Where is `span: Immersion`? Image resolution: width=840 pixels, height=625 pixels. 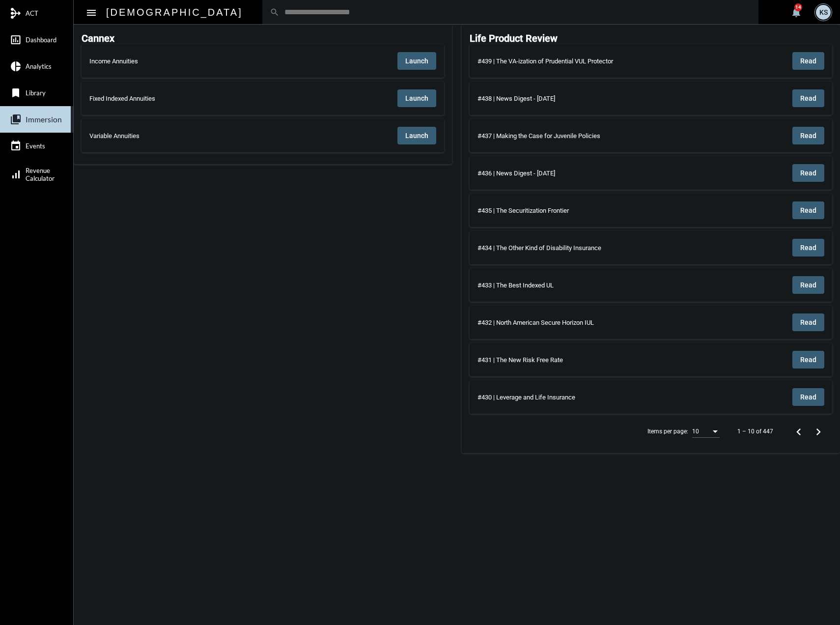 span: Immersion is located at coordinates (44, 119).